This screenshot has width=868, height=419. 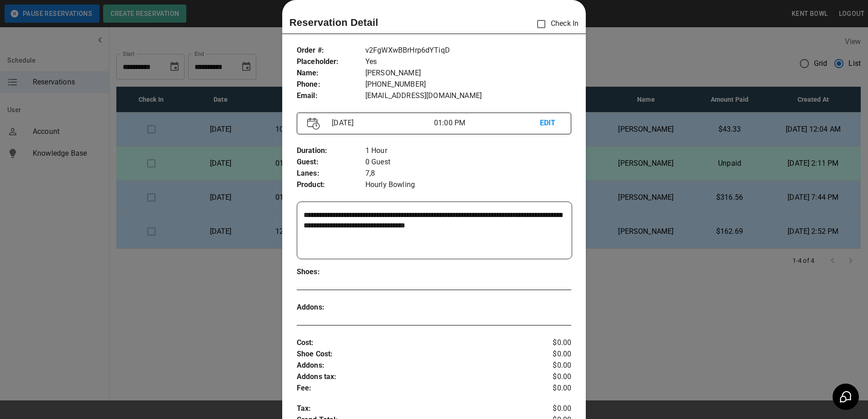 What do you see at coordinates (468, 50) in the screenshot?
I see `p: v2FgWXwBBrHrp6dYTiqD` at bounding box center [468, 50].